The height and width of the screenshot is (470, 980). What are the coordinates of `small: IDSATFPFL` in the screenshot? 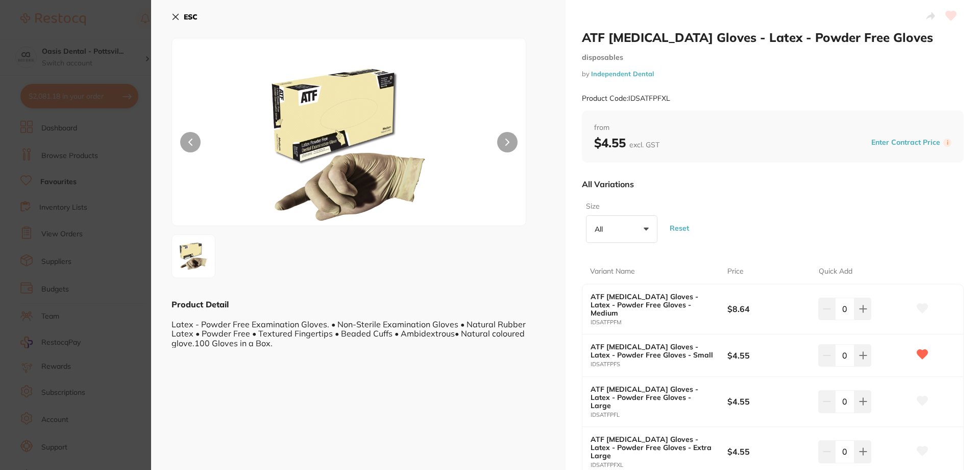 It's located at (659, 414).